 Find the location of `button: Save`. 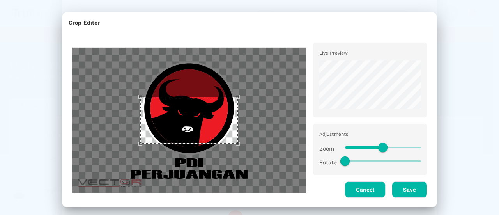

button: Save is located at coordinates (410, 190).